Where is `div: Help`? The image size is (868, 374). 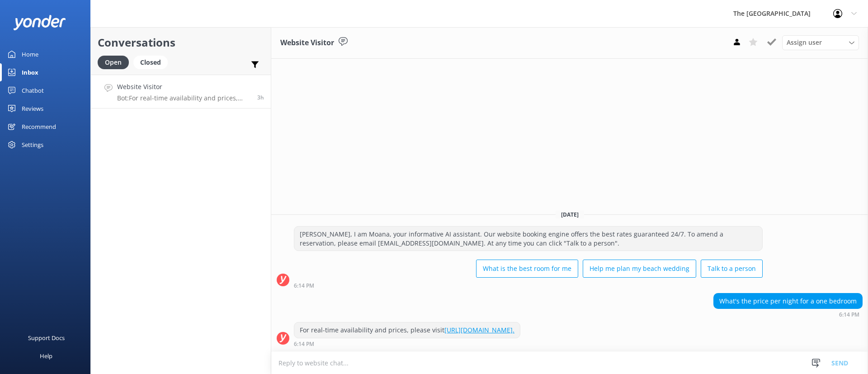 div: Help is located at coordinates (46, 356).